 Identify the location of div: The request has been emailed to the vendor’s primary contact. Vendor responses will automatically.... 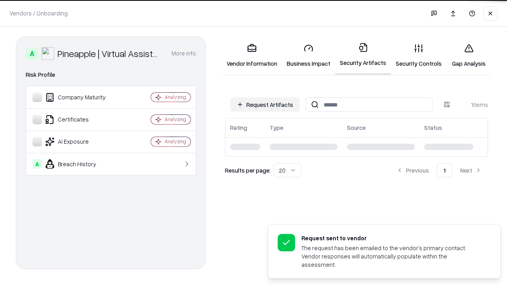
(392, 257).